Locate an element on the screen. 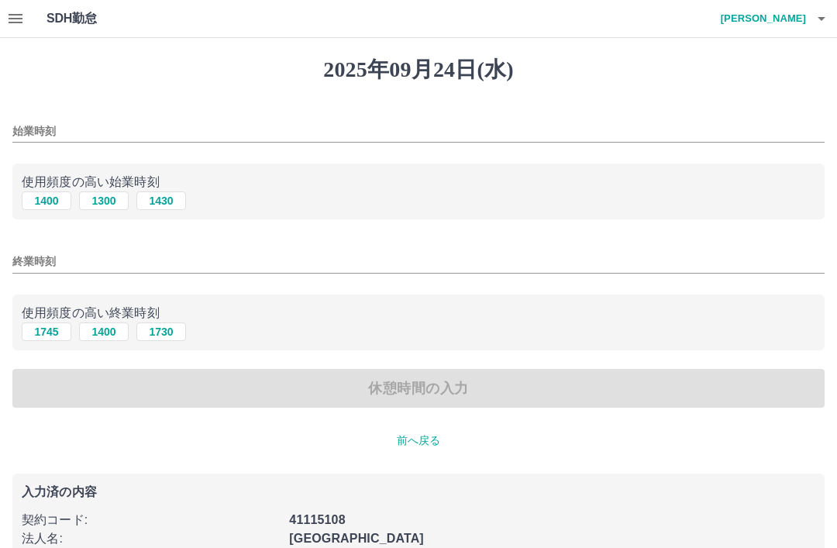 This screenshot has height=548, width=837. p: 使用頻度の高い始業時刻 is located at coordinates (419, 182).